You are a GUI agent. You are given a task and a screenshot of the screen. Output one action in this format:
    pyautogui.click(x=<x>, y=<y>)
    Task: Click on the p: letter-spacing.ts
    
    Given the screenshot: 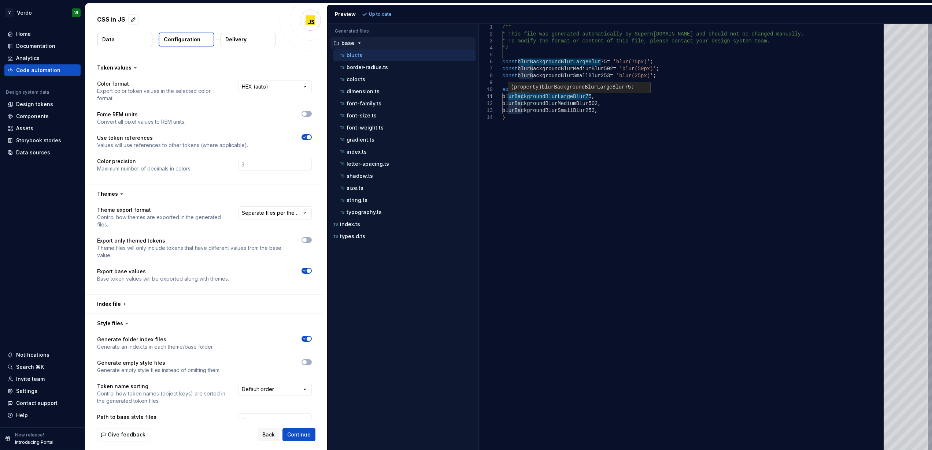 What is the action you would take?
    pyautogui.click(x=368, y=164)
    